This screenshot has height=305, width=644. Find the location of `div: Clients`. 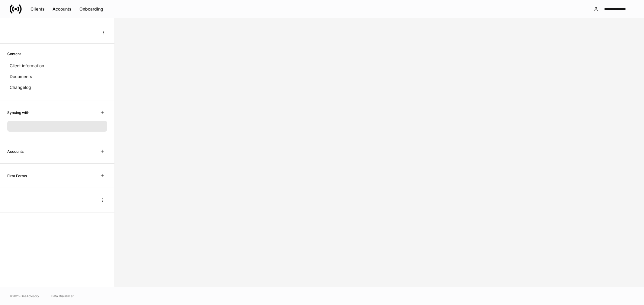

div: Clients is located at coordinates (37, 9).